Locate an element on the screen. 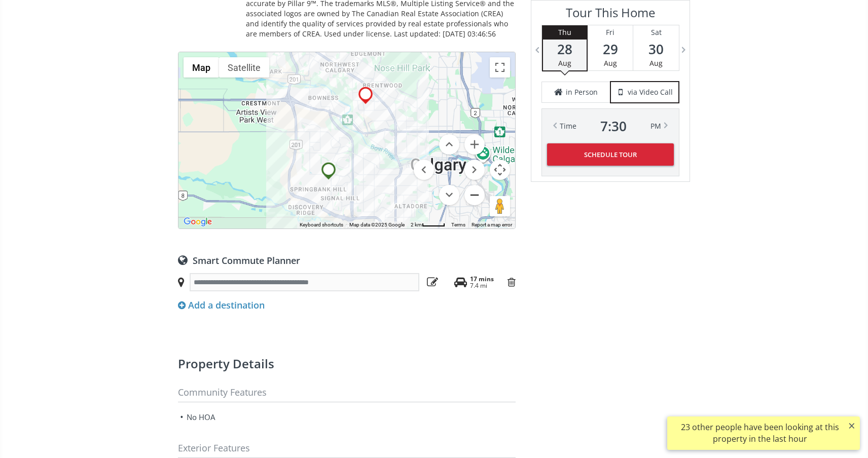 This screenshot has width=868, height=458. span: 28 is located at coordinates (565, 49).